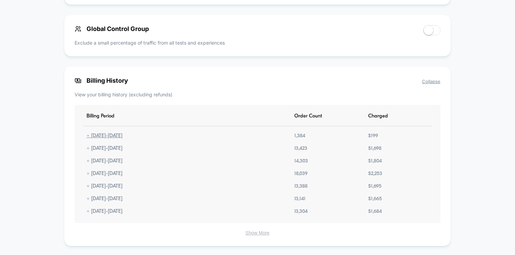 This screenshot has width=515, height=255. Describe the element at coordinates (257, 80) in the screenshot. I see `span: Billing History` at that location.